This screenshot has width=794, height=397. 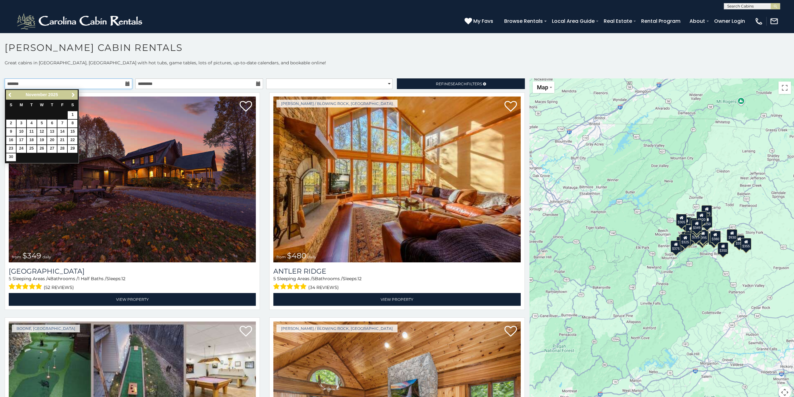 What do you see at coordinates (715, 236) in the screenshot?
I see `div: $380` at bounding box center [715, 236].